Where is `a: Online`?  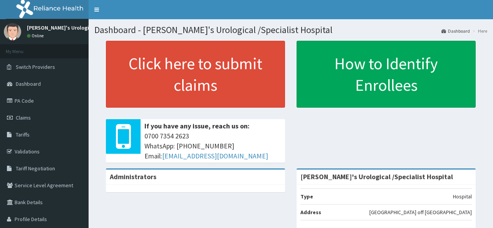
a: Online is located at coordinates (36, 36).